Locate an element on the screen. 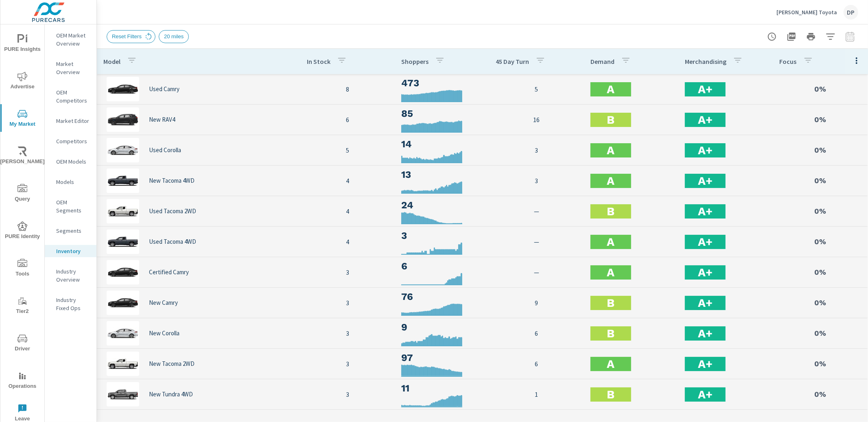 This screenshot has width=868, height=422. div: Segments is located at coordinates (70, 231).